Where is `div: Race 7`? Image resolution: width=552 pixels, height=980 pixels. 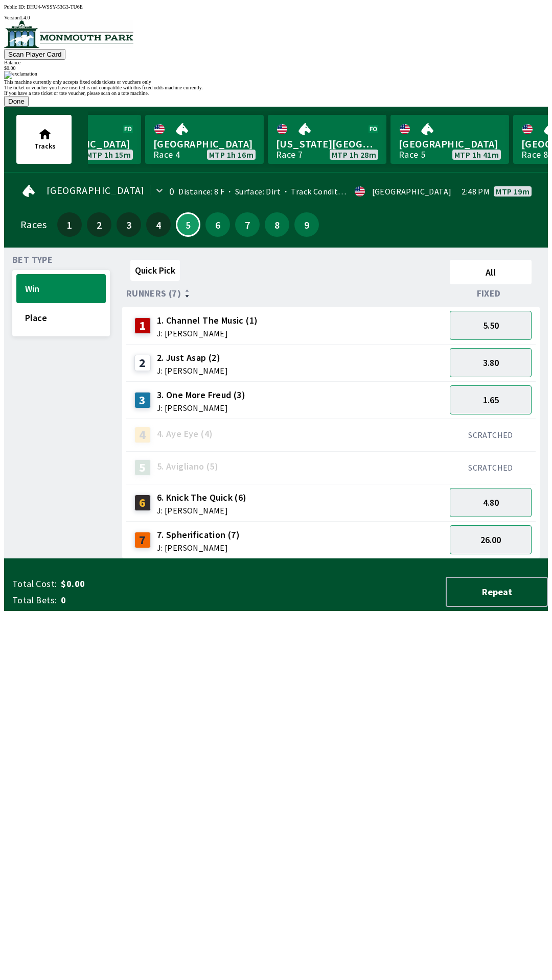 div: Race 7 is located at coordinates (289, 154).